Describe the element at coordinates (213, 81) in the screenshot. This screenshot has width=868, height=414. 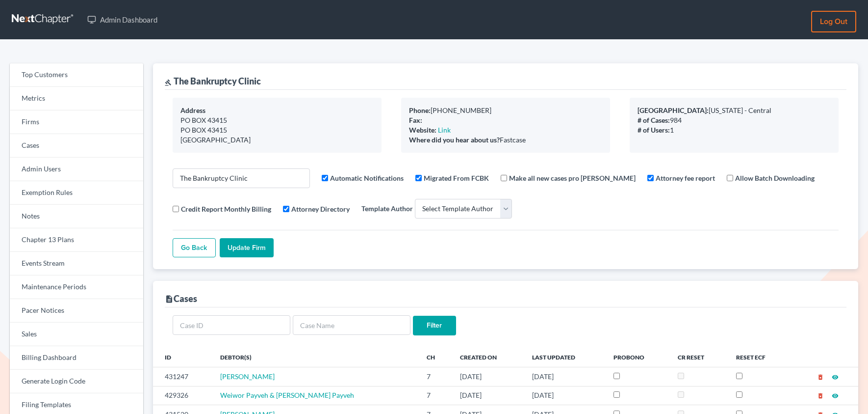
I see `div: The Bankruptcy Clinic` at that location.